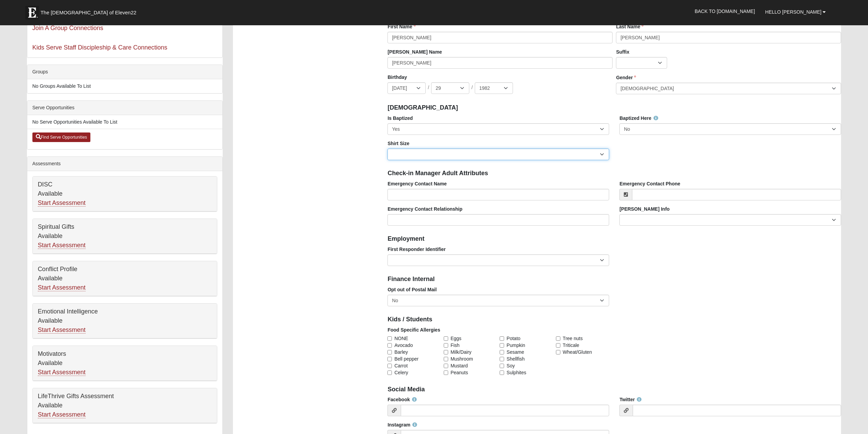  Describe the element at coordinates (502, 366) in the screenshot. I see `input: Soy` at that location.